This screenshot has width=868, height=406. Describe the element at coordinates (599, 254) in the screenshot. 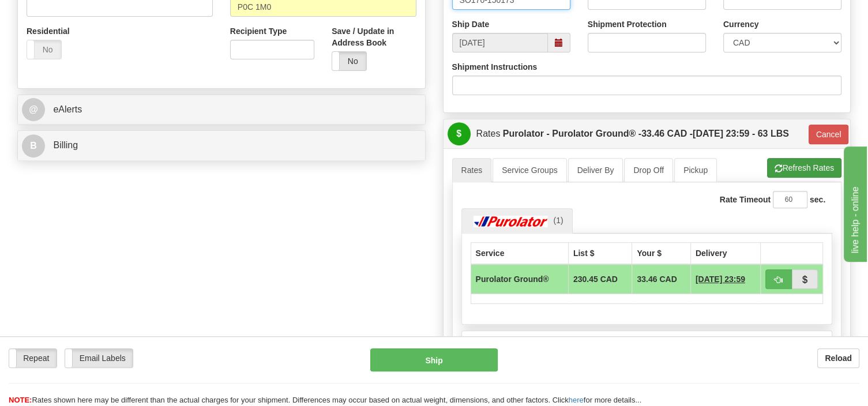

I see `th: List $` at that location.